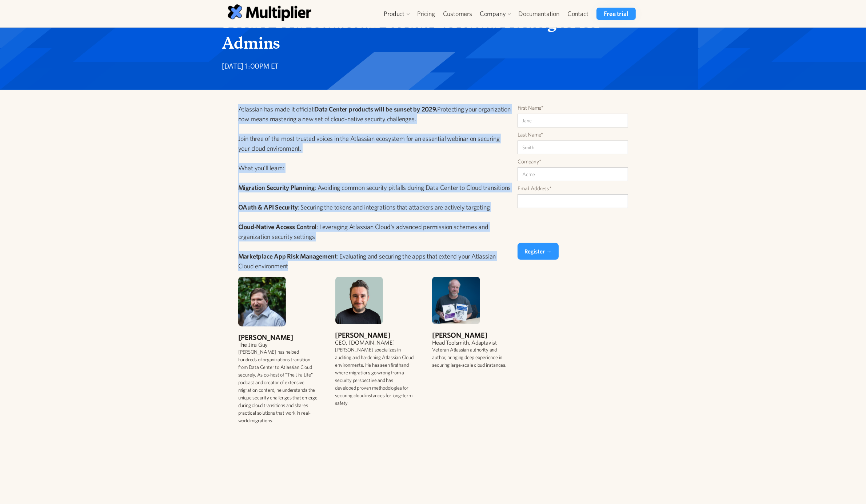 The width and height of the screenshot is (866, 504). What do you see at coordinates (277, 226) in the screenshot?
I see `strong: Cloud-Native Access Control` at bounding box center [277, 226].